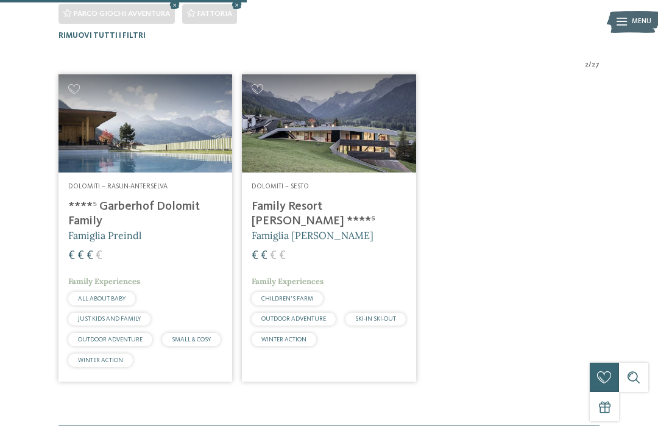 This screenshot has width=658, height=431. Describe the element at coordinates (118, 186) in the screenshot. I see `span: Dolomiti – Rasun-Anterselva` at that location.